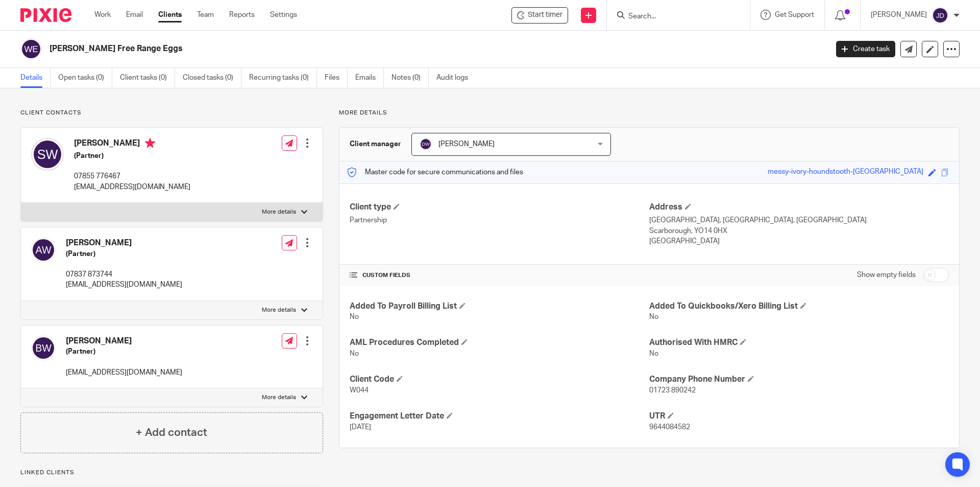 The height and width of the screenshot is (487, 980). Describe the element at coordinates (46, 15) in the screenshot. I see `img: Pixie` at that location.